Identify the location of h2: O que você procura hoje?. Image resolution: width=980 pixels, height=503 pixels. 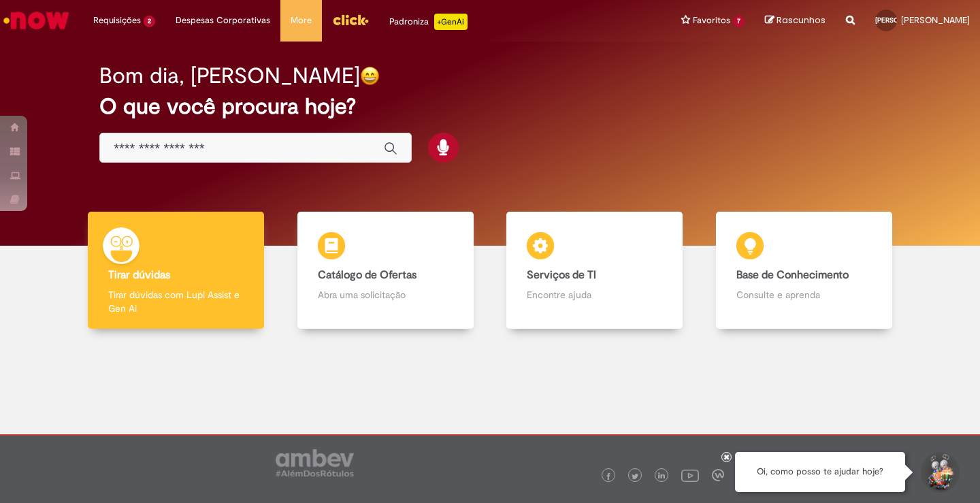
(490, 106).